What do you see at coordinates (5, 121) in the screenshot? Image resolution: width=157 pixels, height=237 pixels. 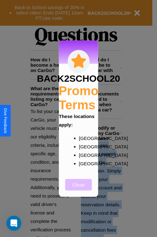 I see `div: Give Feedback` at bounding box center [5, 121].